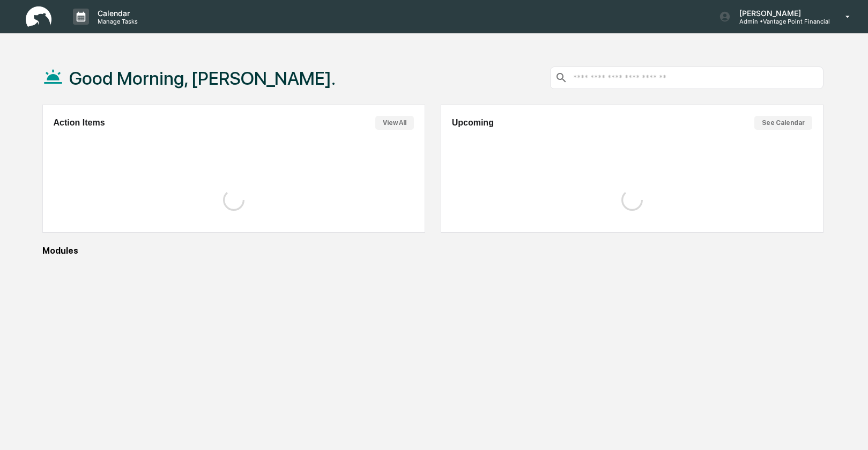  Describe the element at coordinates (783, 123) in the screenshot. I see `button: See Calendar` at that location.